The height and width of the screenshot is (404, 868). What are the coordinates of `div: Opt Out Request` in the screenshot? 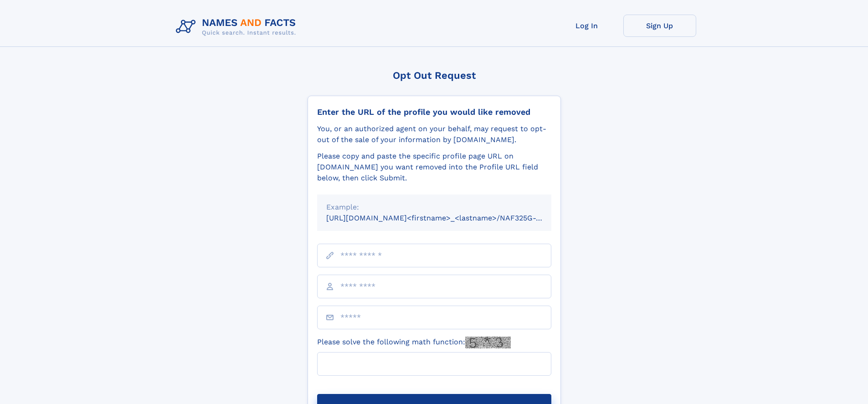 It's located at (434, 75).